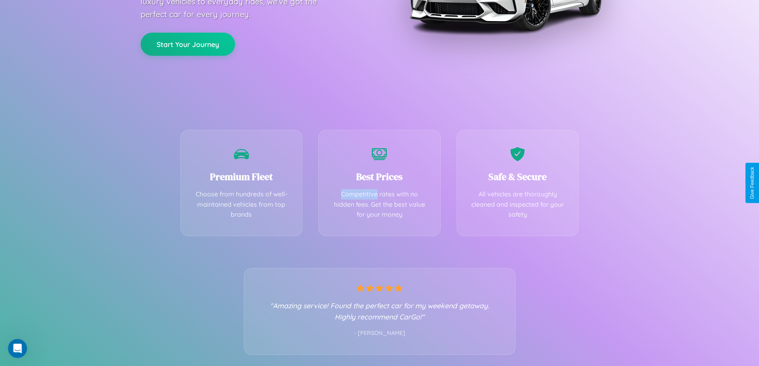  What do you see at coordinates (188, 44) in the screenshot?
I see `button: Start Your Journey` at bounding box center [188, 44].